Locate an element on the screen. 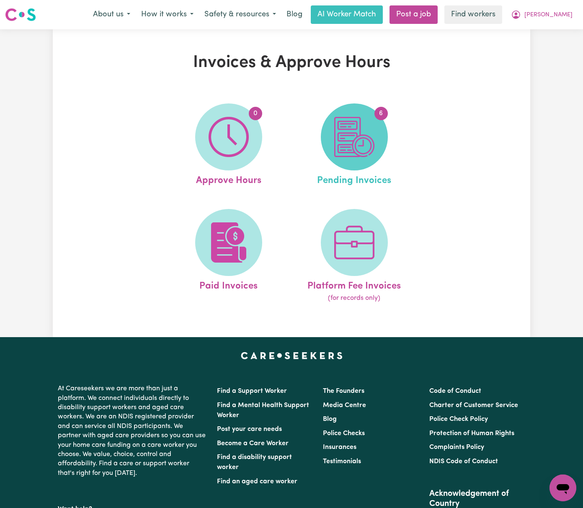 The image size is (583, 508). button: How it works is located at coordinates (167, 15).